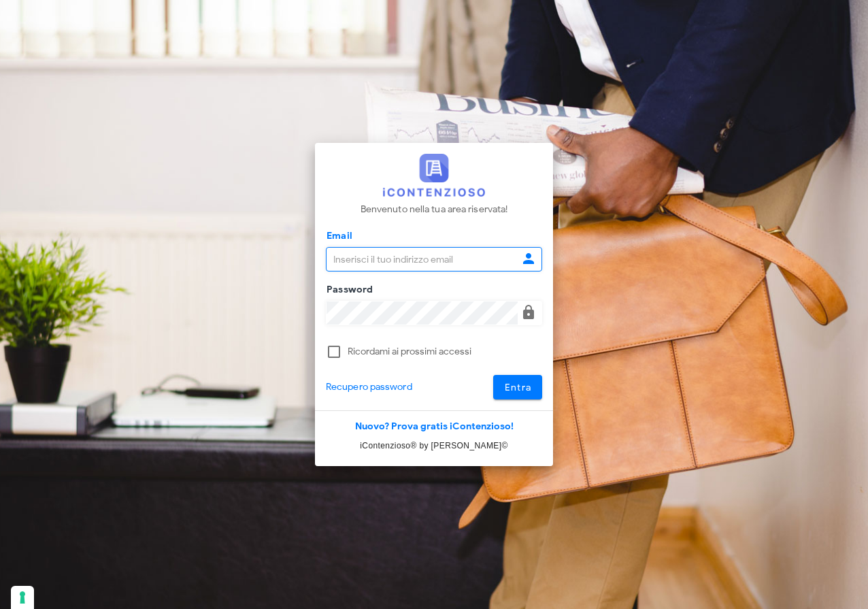 This screenshot has width=868, height=609. What do you see at coordinates (518, 388) in the screenshot?
I see `button: Entra` at bounding box center [518, 388].